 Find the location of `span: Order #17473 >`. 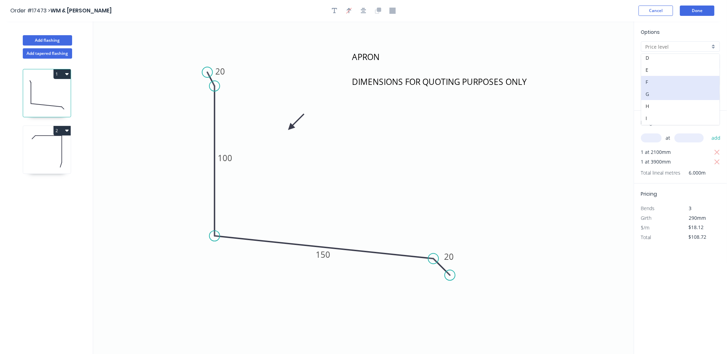

span: Order #17473 > is located at coordinates (30, 10).